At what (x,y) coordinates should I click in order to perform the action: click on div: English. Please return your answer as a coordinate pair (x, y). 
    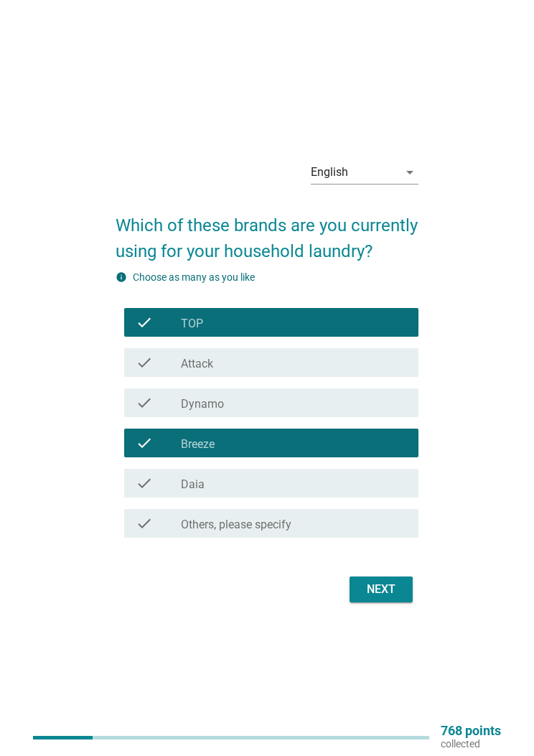
    Looking at the image, I should click on (329, 173).